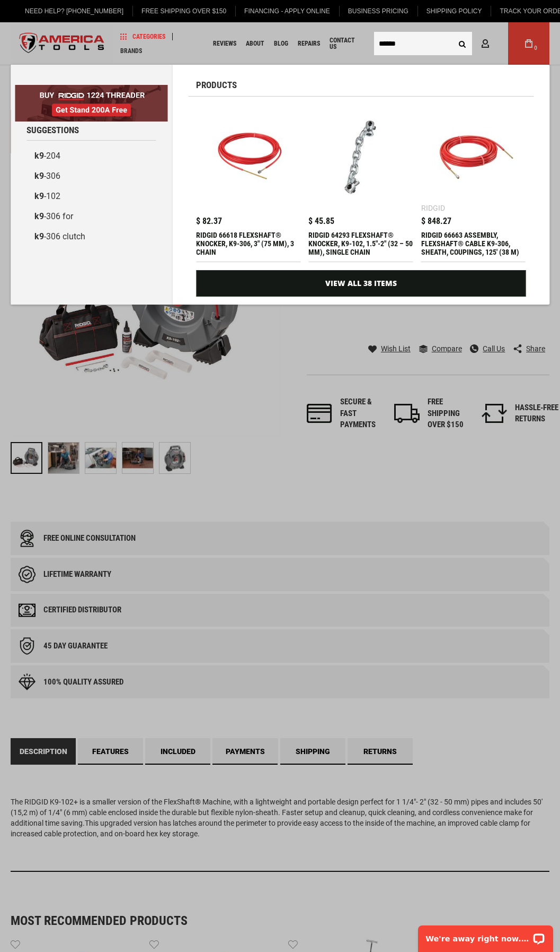  Describe the element at coordinates (473, 183) in the screenshot. I see `a: RIDGID 66663 ASSEMBLY, FLEXSHAFT® CABLE K9-306, SHEATH, COUPINGS, 125' (38 M) Ridgid $ 848.27 RID...` at that location.